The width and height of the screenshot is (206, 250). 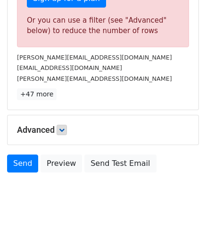 I want to click on a: Send Test Email, so click(x=120, y=163).